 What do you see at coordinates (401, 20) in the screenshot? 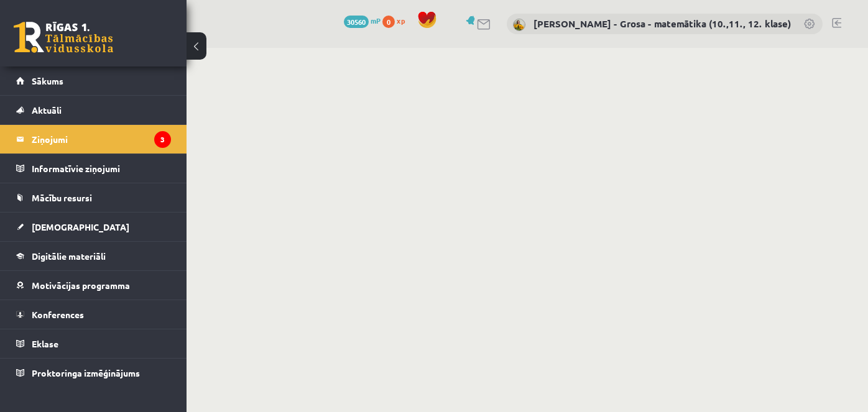
I see `span: xp` at bounding box center [401, 20].